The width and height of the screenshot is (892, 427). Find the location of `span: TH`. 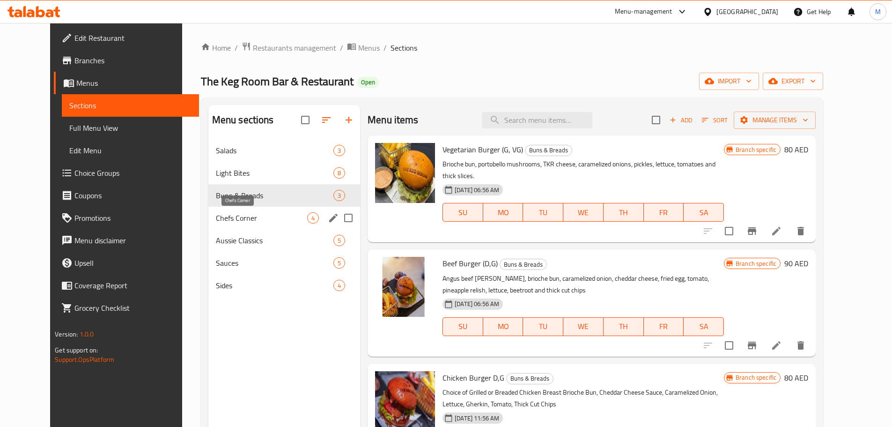

span: TH is located at coordinates (624, 212).